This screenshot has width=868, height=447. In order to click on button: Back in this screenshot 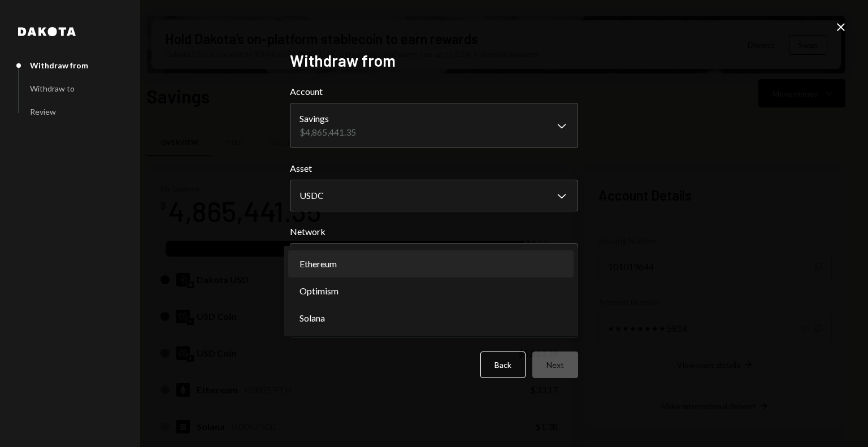, I will do `click(503, 364)`.